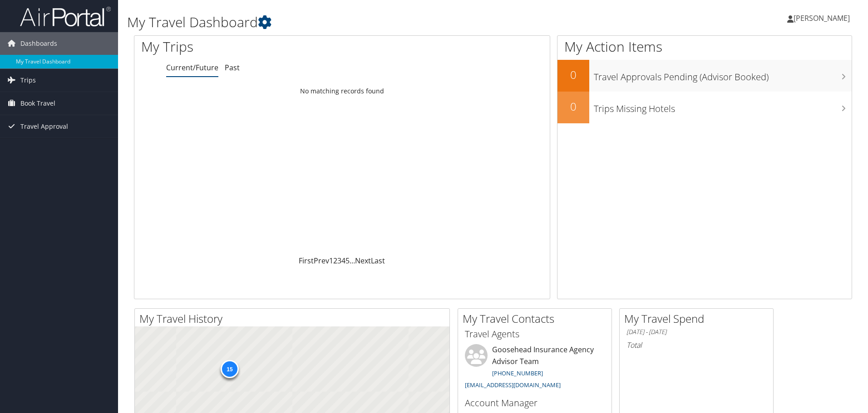 The height and width of the screenshot is (413, 868). What do you see at coordinates (537, 319) in the screenshot?
I see `h2: My Travel Contacts` at bounding box center [537, 319].